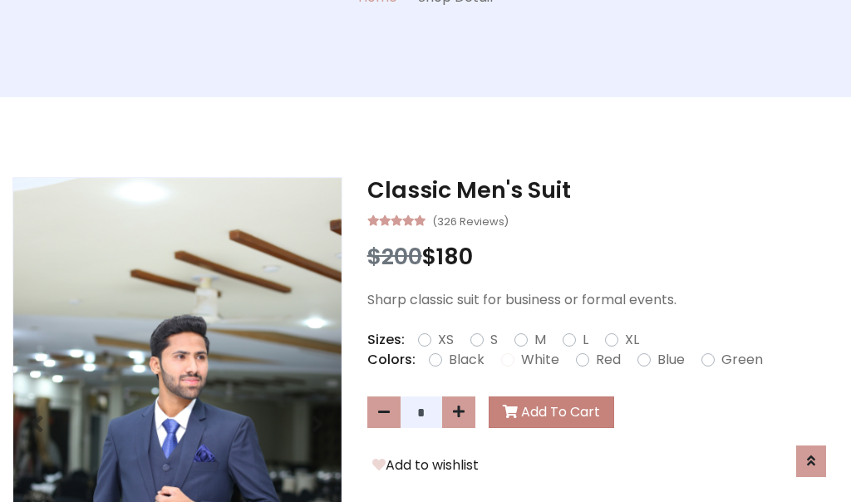 This screenshot has height=502, width=851. What do you see at coordinates (602, 300) in the screenshot?
I see `p: Sharp classic suit for business or formal events.` at bounding box center [602, 300].